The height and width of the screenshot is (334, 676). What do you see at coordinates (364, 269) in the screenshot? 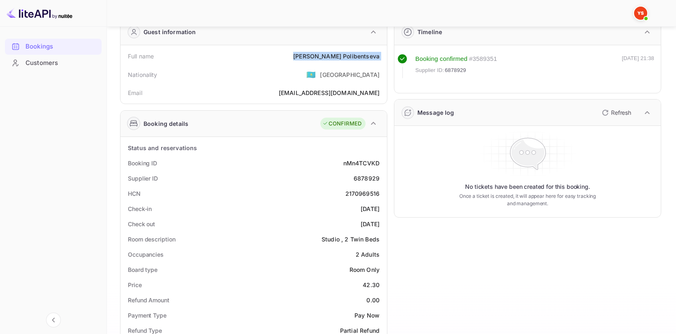
I see `div: Room Only` at bounding box center [364, 269].